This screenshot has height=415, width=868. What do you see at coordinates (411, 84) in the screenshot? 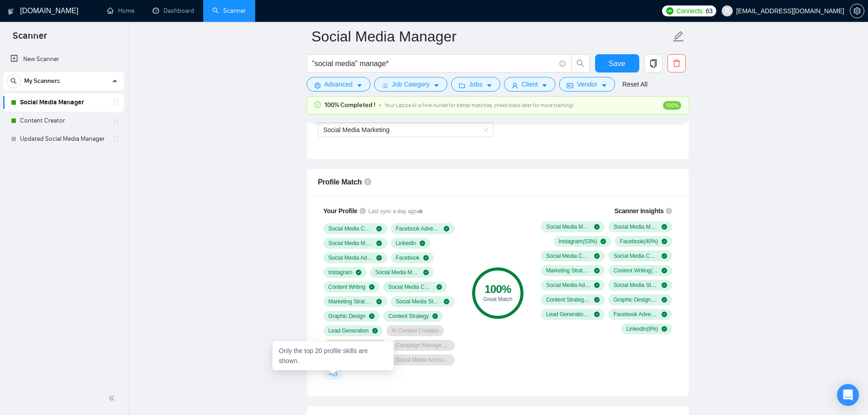
I see `button: barsJob Categorycaret-down` at bounding box center [411, 84].